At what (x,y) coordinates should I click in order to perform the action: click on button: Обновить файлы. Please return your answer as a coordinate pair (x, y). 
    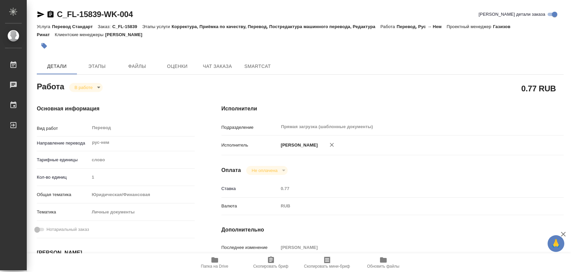
    Looking at the image, I should click on (384, 263).